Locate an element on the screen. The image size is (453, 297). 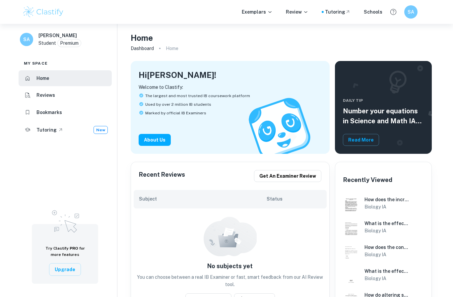
button: Read More is located at coordinates (361, 140).